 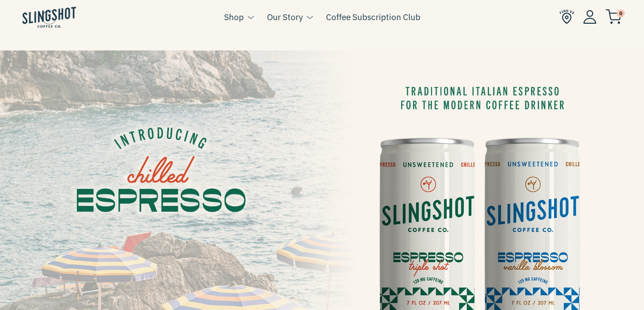 What do you see at coordinates (614, 17) in the screenshot?
I see `a: 0` at bounding box center [614, 17].